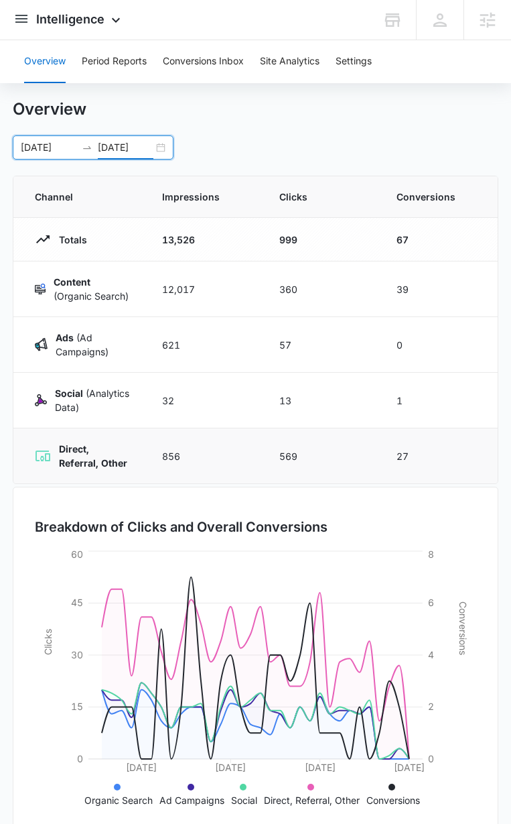  Describe the element at coordinates (88, 344) in the screenshot. I see `p: (Ad Campaigns)` at that location.